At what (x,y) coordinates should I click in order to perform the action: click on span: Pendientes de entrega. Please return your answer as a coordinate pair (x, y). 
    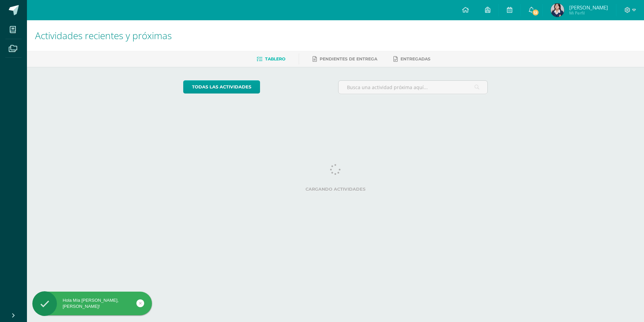
    Looking at the image, I should click on (348, 59).